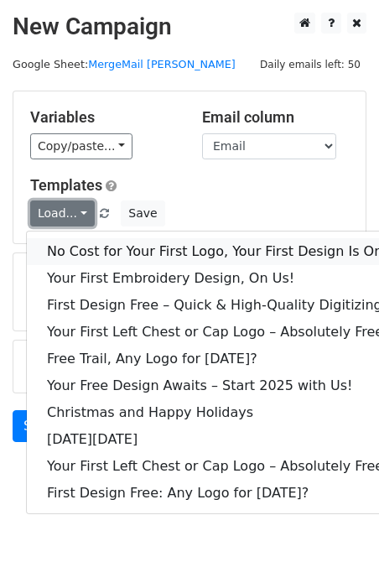 This screenshot has width=379, height=588. What do you see at coordinates (103, 117) in the screenshot?
I see `h5: Variables` at bounding box center [103, 117].